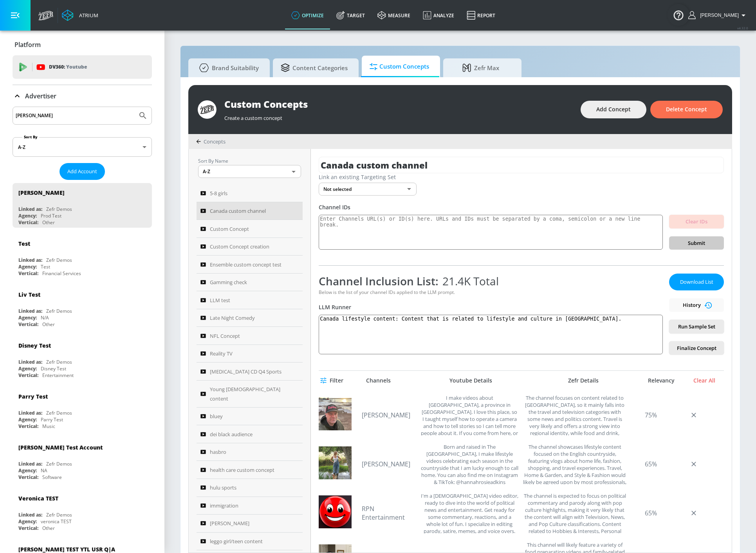 The height and width of the screenshot is (553, 756). What do you see at coordinates (250, 452) in the screenshot?
I see `a: hasbro` at bounding box center [250, 452].